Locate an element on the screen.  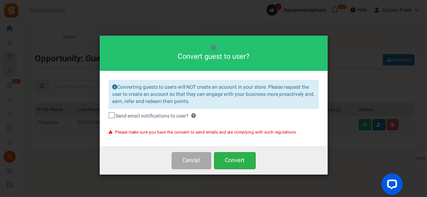
button: Cancel is located at coordinates (191, 160).